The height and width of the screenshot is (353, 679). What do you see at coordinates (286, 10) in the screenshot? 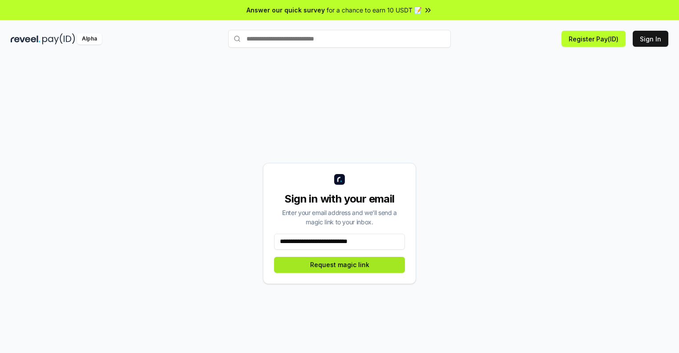
I see `span: Answer our quick survey` at bounding box center [286, 10].